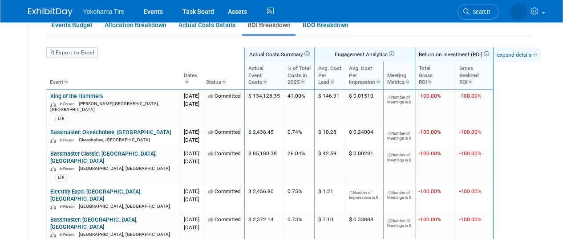  Describe the element at coordinates (77, 96) in the screenshot. I see `a: King of the Hammers` at that location.